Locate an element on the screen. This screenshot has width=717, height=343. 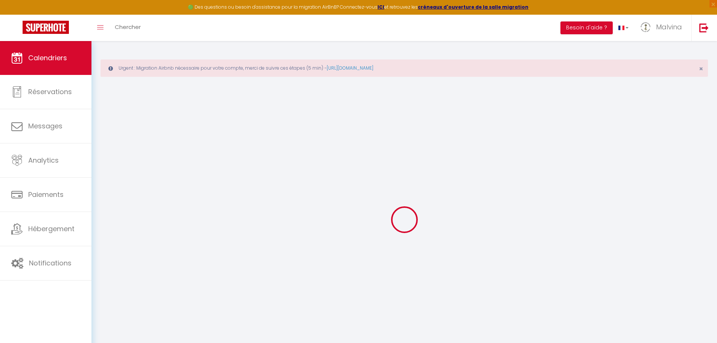
strong: ICI is located at coordinates (381, 7).